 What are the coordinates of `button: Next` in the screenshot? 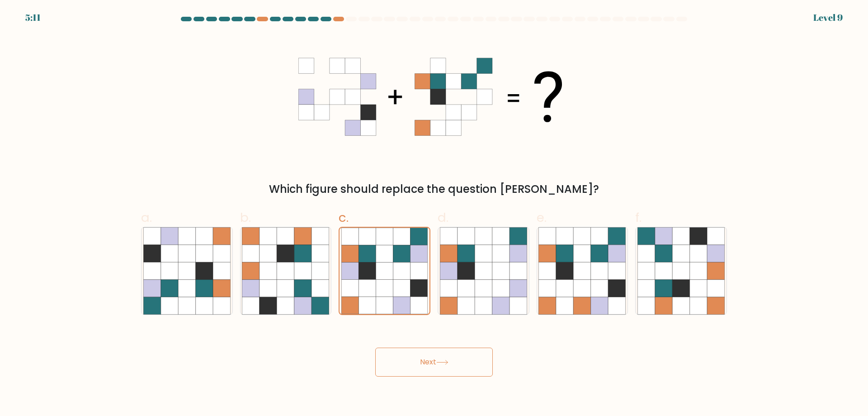 It's located at (434, 362).